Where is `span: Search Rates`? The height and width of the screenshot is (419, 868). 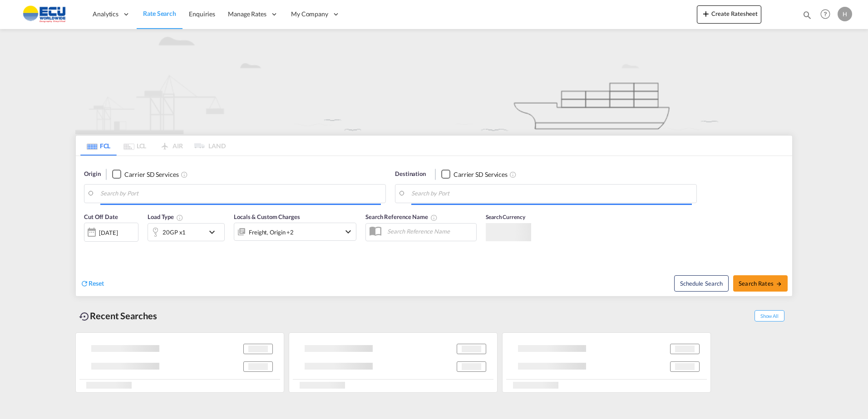
span: Search Rates is located at coordinates (760, 283).